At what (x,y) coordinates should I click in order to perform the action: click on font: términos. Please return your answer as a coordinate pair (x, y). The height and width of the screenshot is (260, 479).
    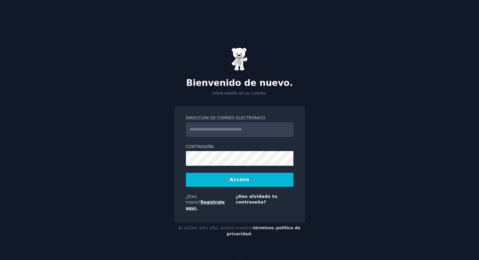
    Looking at the image, I should click on (264, 228).